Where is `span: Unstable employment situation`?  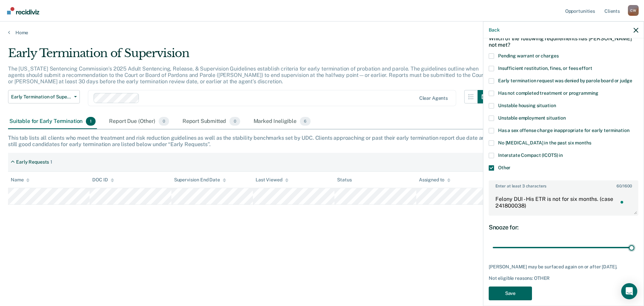 span: Unstable employment situation is located at coordinates (532, 117).